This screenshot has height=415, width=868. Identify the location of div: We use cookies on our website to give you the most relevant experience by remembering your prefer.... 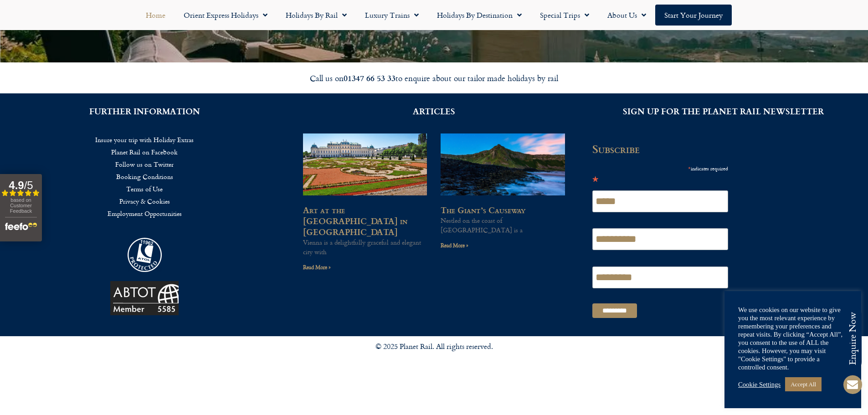
(793, 338).